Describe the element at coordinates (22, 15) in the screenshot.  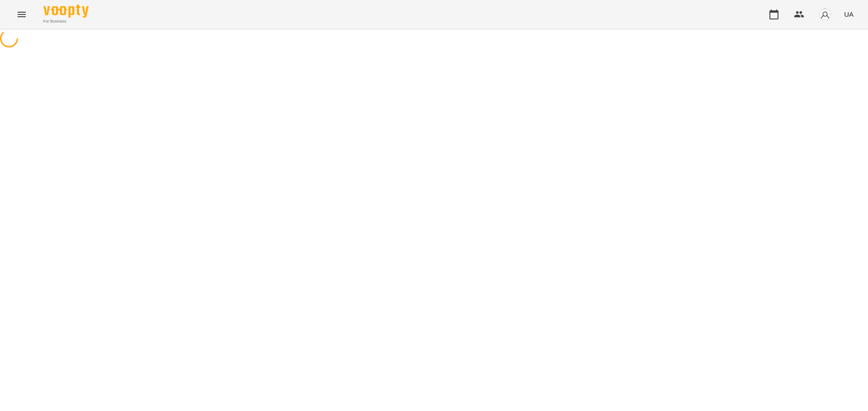
I see `button: Menu` at that location.